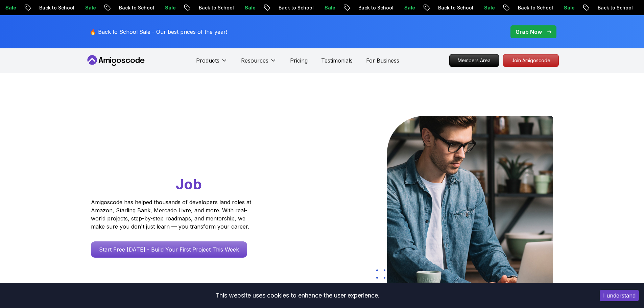 The image size is (644, 308). What do you see at coordinates (158, 32) in the screenshot?
I see `p: 🔥 Back to School Sale - Our best prices of the year!` at bounding box center [158, 32].